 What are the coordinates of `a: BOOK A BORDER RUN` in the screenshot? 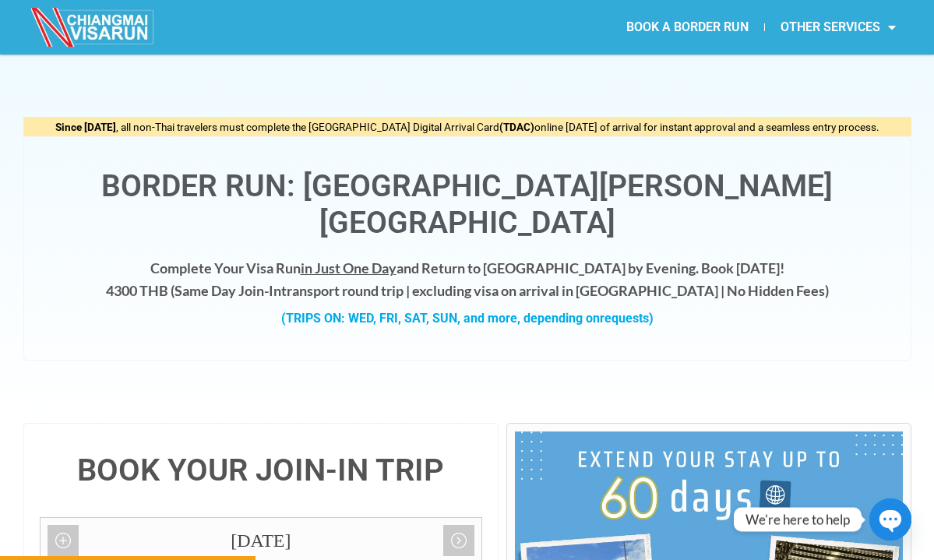 It's located at (687, 27).